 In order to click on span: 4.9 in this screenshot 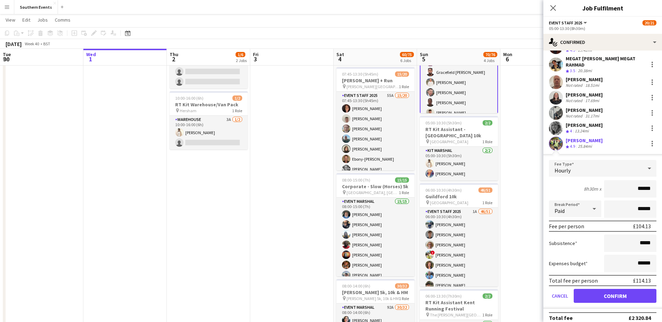, I will do `click(572, 146)`.